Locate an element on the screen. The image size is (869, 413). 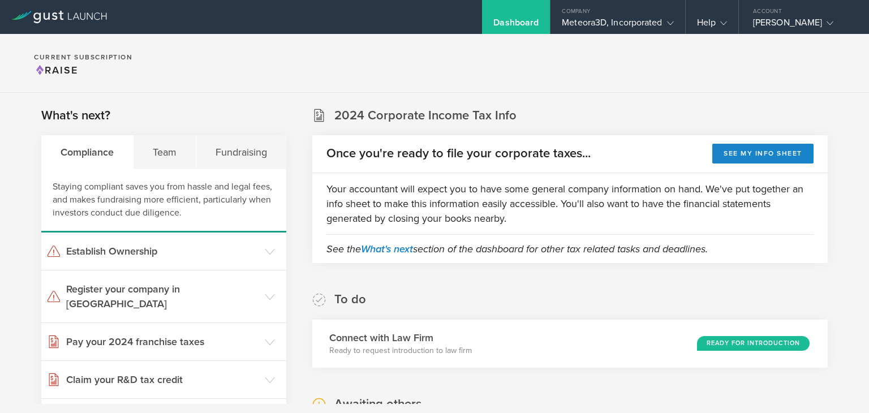
div: Fundraising is located at coordinates (241, 152).